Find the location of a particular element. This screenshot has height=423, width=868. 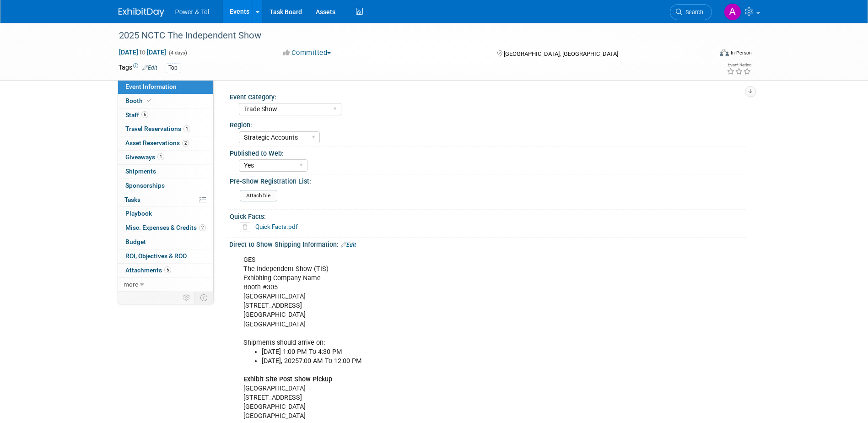

a: Search is located at coordinates (691, 12).